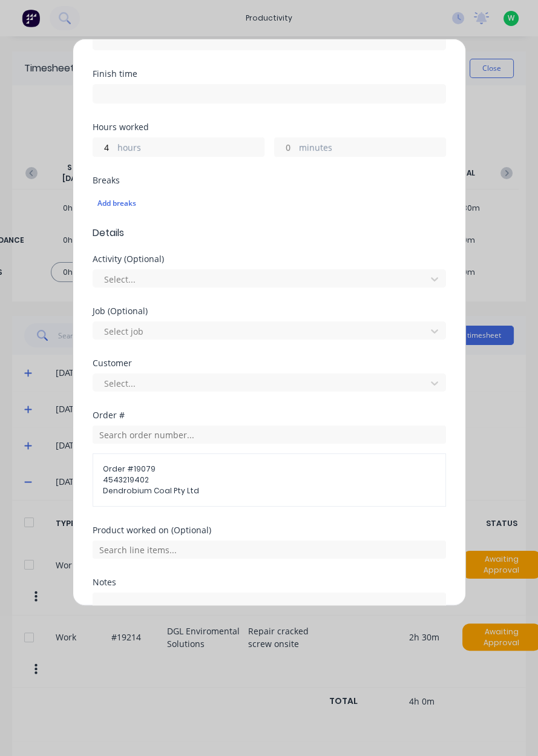 This screenshot has height=756, width=538. What do you see at coordinates (269, 530) in the screenshot?
I see `div: Product worked on (Optional)` at bounding box center [269, 530].